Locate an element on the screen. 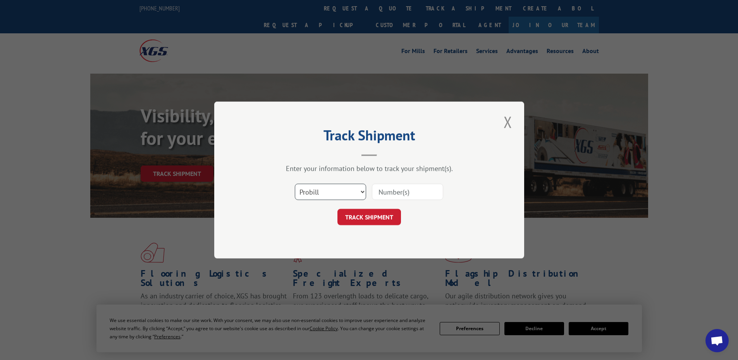  input: Number(s) is located at coordinates (407, 192).